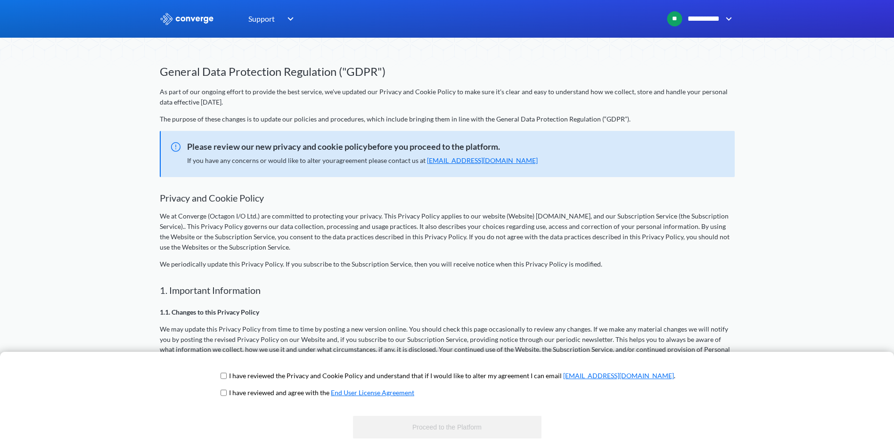 This screenshot has height=446, width=894. What do you see at coordinates (447, 264) in the screenshot?
I see `p: We periodically update this Privacy Policy. If you subscribe to the Subscription Service, then yo...` at bounding box center [447, 264].